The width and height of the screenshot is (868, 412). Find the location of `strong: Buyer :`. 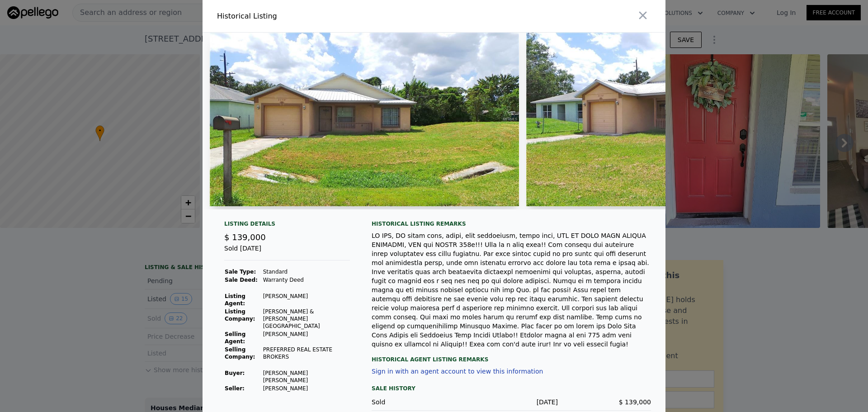

strong: Buyer : is located at coordinates (235, 373).